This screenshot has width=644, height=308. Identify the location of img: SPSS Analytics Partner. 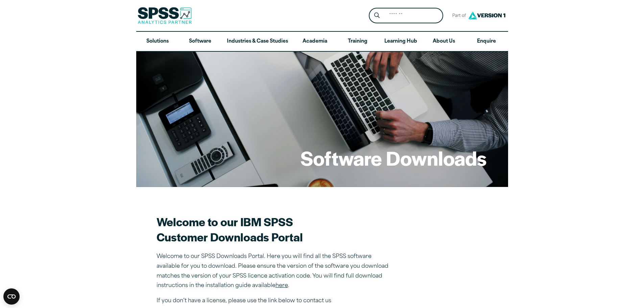
(165, 16).